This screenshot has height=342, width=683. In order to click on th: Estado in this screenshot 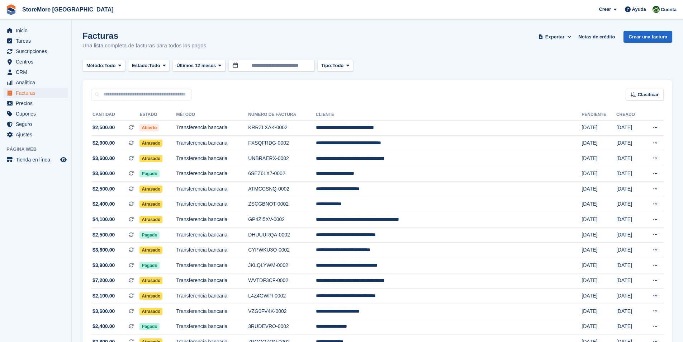, I will do `click(158, 115)`.